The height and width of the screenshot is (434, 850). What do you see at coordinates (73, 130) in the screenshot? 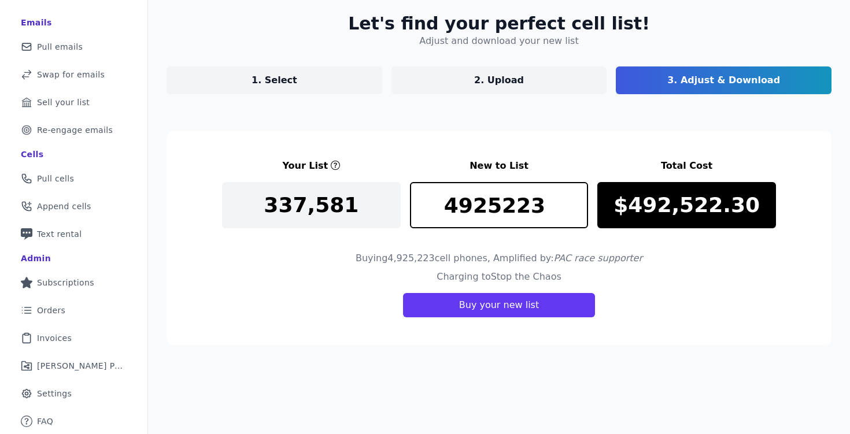
I see `a: Re-engage emails` at bounding box center [73, 130].